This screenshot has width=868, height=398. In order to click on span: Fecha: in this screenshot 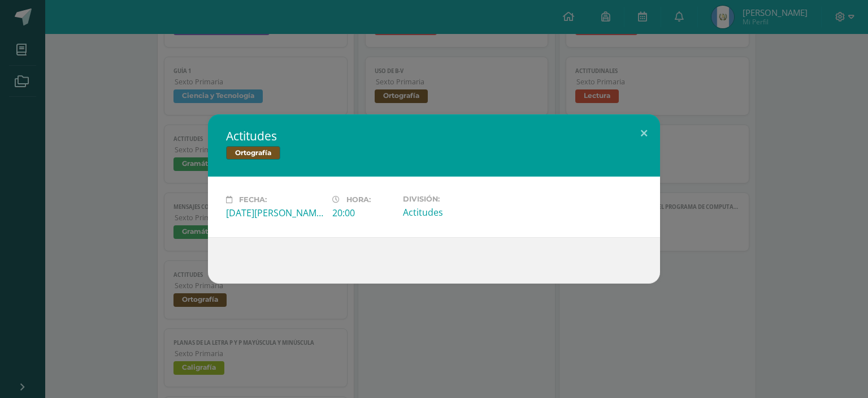, I will do `click(253, 199)`.